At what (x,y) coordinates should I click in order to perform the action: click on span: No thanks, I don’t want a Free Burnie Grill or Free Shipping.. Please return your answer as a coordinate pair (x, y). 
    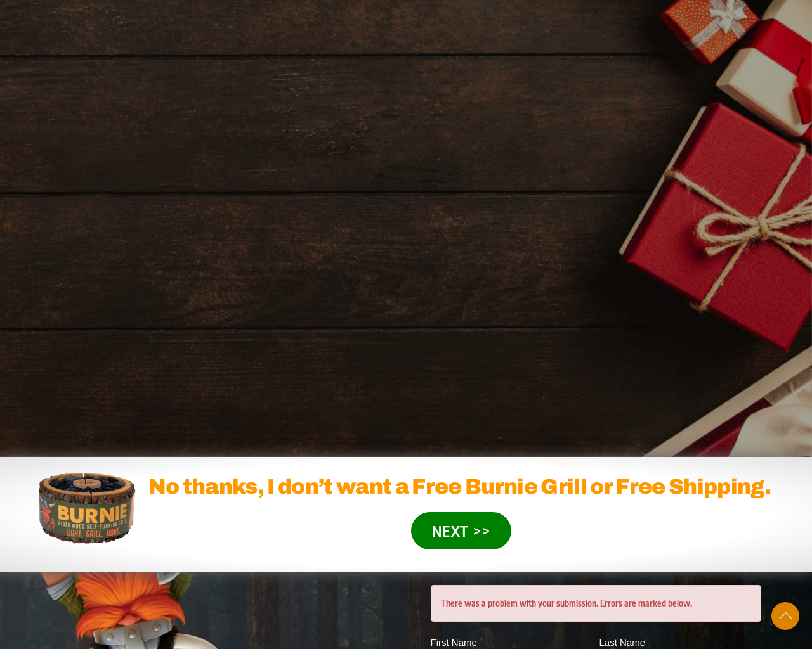
    Looking at the image, I should click on (459, 487).